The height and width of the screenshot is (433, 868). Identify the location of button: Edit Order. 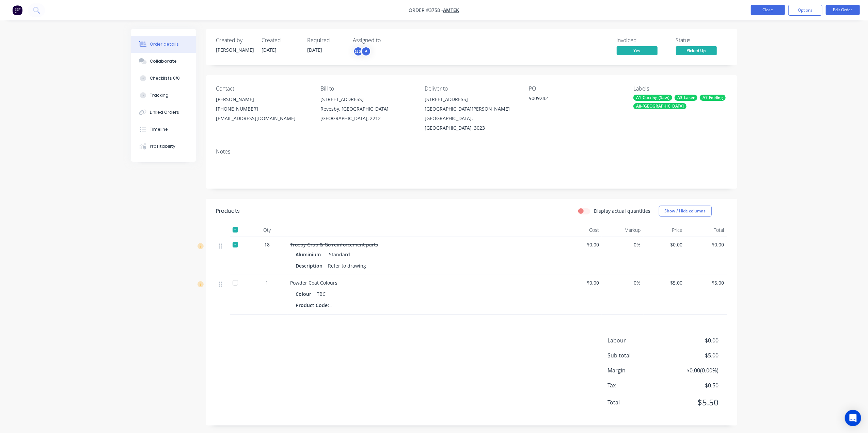
(843, 10).